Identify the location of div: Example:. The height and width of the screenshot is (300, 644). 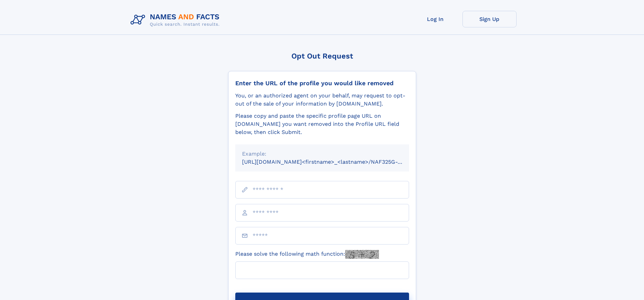
(322, 154).